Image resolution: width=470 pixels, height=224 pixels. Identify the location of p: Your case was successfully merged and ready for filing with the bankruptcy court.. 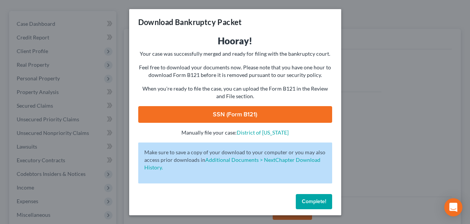
(235, 54).